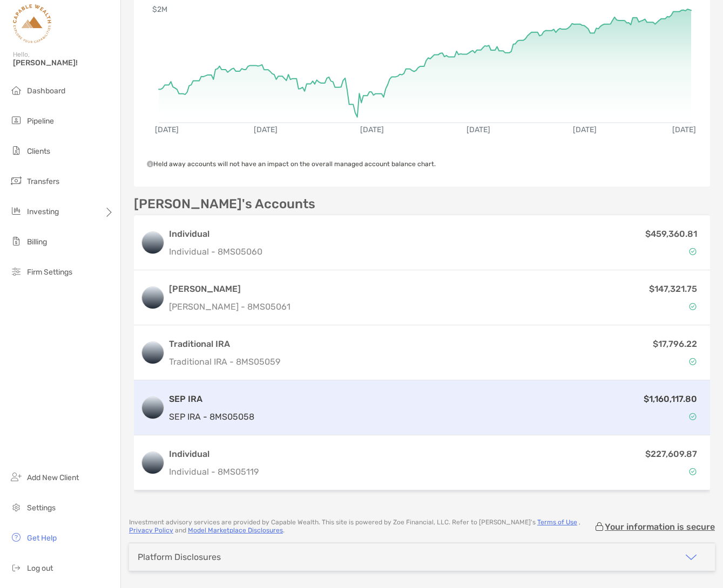  What do you see at coordinates (675, 343) in the screenshot?
I see `p: $17,796.22` at bounding box center [675, 343].